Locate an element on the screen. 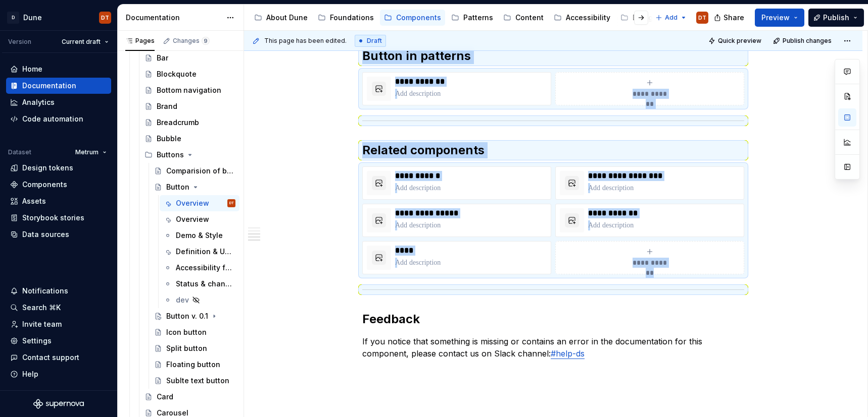 The image size is (868, 417). div: D is located at coordinates (13, 18).